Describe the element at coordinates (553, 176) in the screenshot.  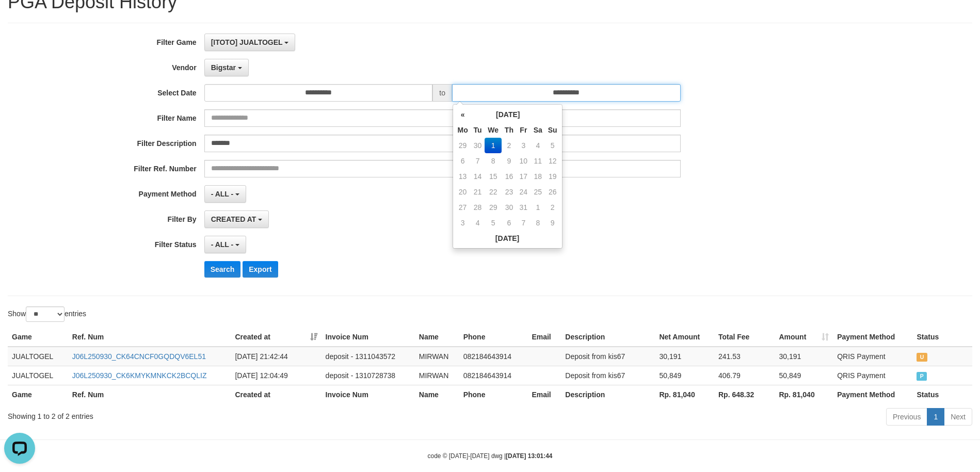
I see `td: 19` at that location.